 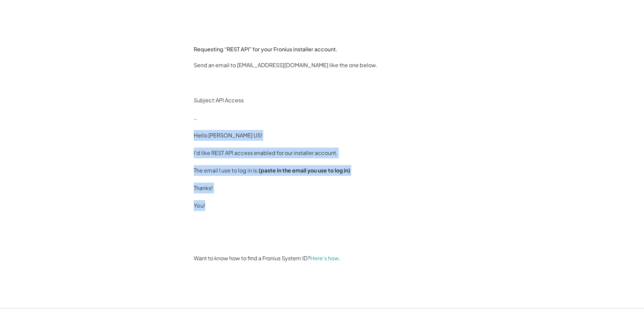 What do you see at coordinates (322, 171) in the screenshot?
I see `p: The email I use to log in is:` at bounding box center [322, 171].